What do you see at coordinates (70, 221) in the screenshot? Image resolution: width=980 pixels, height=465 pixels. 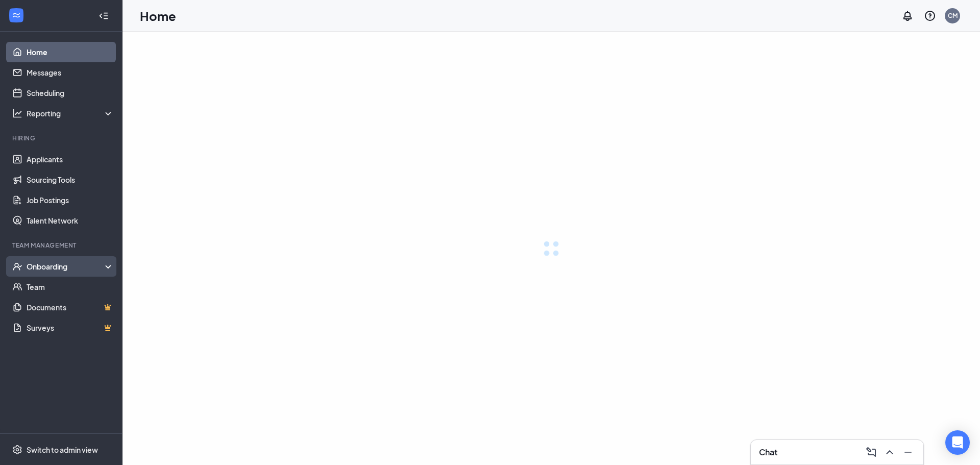 I see `a: Talent Network` at bounding box center [70, 221].